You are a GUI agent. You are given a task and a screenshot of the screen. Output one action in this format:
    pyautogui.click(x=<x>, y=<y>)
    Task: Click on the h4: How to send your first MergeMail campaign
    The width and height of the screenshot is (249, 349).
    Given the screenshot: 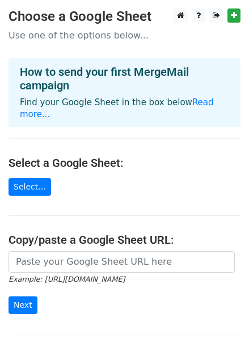 What is the action you would take?
    pyautogui.click(x=124, y=79)
    